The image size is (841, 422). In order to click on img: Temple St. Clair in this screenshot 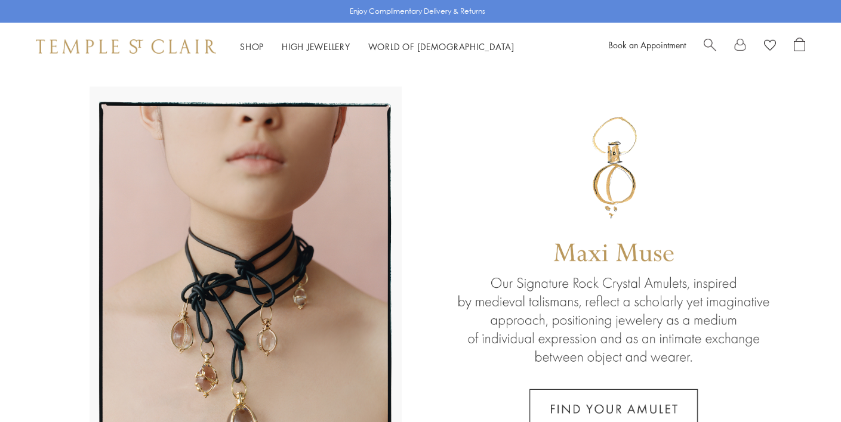, I will do `click(126, 47)`.